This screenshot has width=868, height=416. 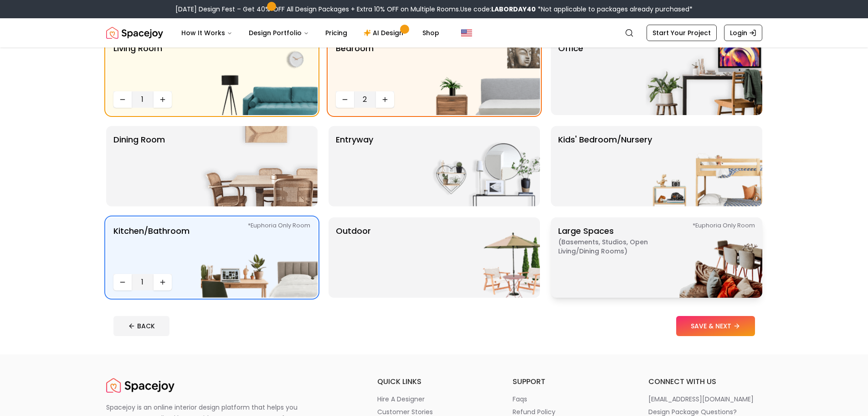 What do you see at coordinates (743, 33) in the screenshot?
I see `a: Login` at bounding box center [743, 33].